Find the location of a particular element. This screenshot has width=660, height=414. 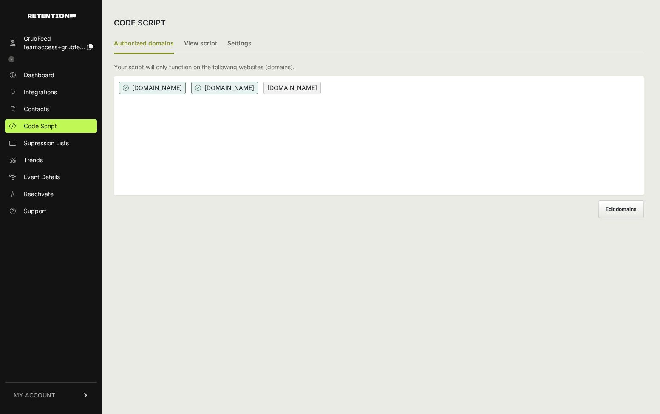

span: Event Details is located at coordinates (42, 177).